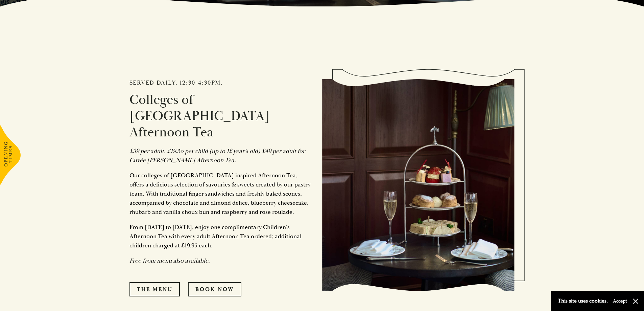 Image resolution: width=644 pixels, height=311 pixels. What do you see at coordinates (620, 301) in the screenshot?
I see `button: Accept` at bounding box center [620, 301].